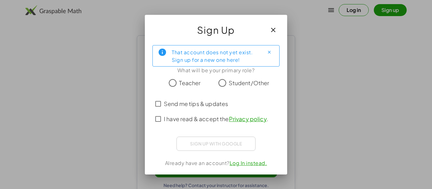 The image size is (432, 189). I want to click on span: Teacher, so click(190, 83).